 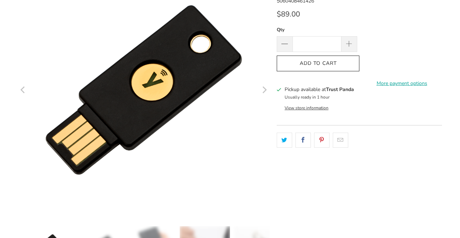 I want to click on a: Email this to a friend, so click(x=340, y=140).